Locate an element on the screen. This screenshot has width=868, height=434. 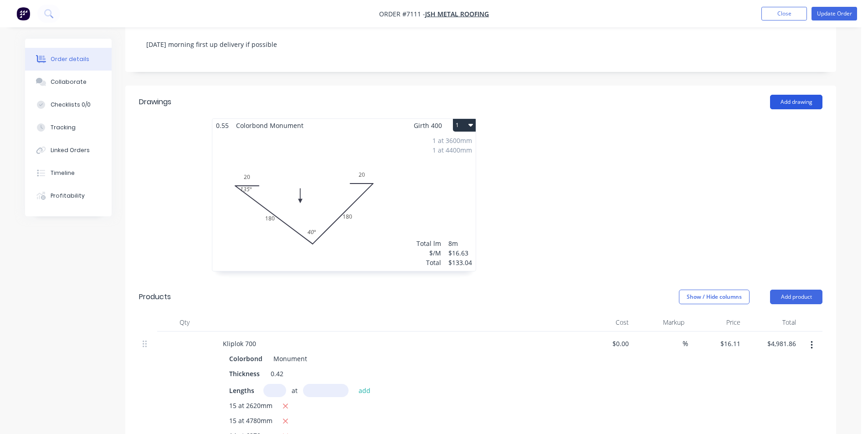
span: 15 at 4780mm is located at coordinates (250, 421).